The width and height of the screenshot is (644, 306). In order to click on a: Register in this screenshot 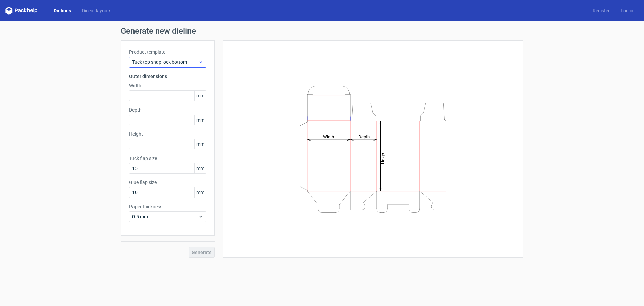, I will do `click(601, 11)`.